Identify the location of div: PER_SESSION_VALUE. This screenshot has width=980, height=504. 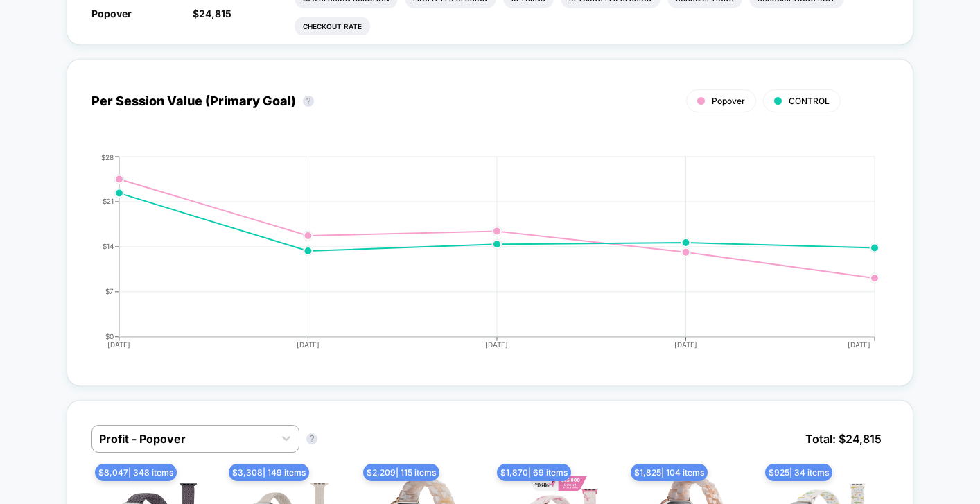
(477, 257).